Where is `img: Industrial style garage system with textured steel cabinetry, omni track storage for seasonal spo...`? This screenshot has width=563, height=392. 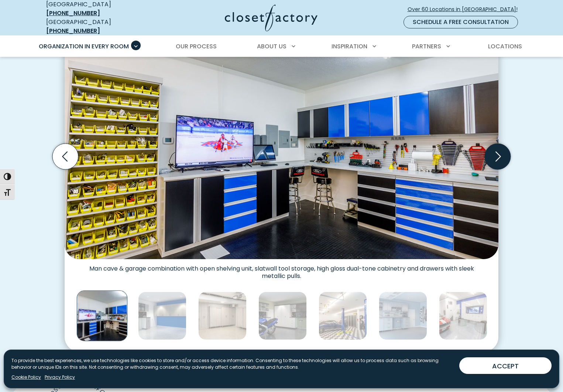 img: Industrial style garage system with textured steel cabinetry, omni track storage for seasonal spo... is located at coordinates (403, 316).